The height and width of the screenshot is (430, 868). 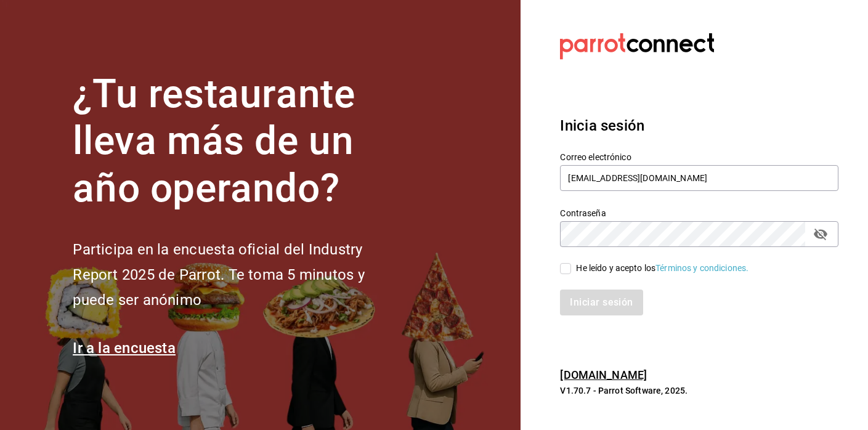 I want to click on p: V1.70.7 - Parrot Software, 2025., so click(x=699, y=391).